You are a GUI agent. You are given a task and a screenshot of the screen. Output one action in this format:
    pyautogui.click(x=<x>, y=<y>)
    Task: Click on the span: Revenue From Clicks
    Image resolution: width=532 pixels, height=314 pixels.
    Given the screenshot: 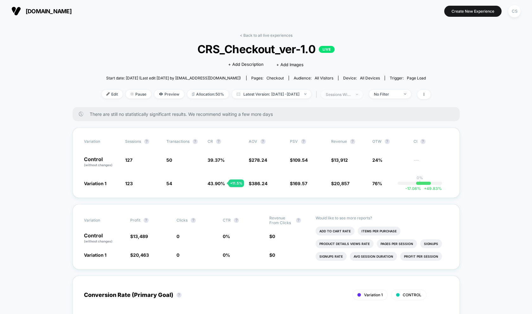 What is the action you would take?
    pyautogui.click(x=281, y=220)
    